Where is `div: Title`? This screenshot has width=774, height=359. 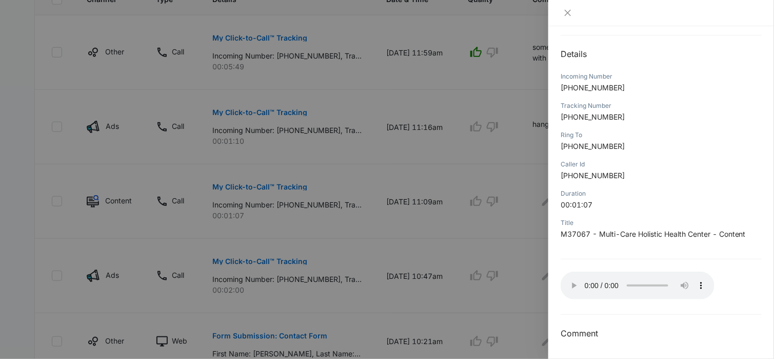 div: Title is located at coordinates (661, 223).